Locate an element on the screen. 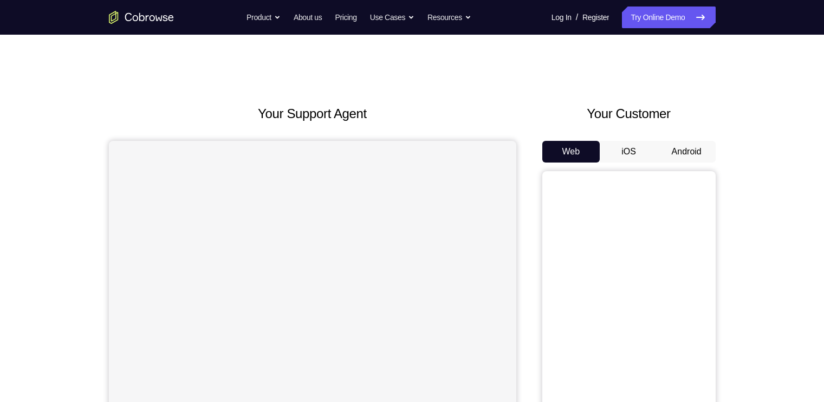 This screenshot has height=402, width=824. a: Log In is located at coordinates (561, 17).